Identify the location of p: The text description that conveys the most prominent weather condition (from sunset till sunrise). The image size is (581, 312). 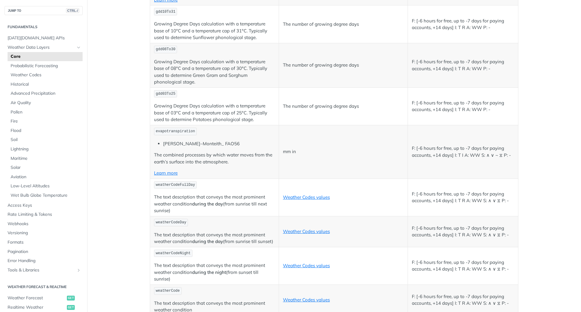
(214, 272).